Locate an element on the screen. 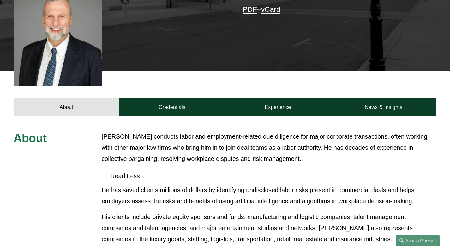  p: His clients include private equity sponsors and funds, manufacturing and logistic companies, tale... is located at coordinates (269, 227).